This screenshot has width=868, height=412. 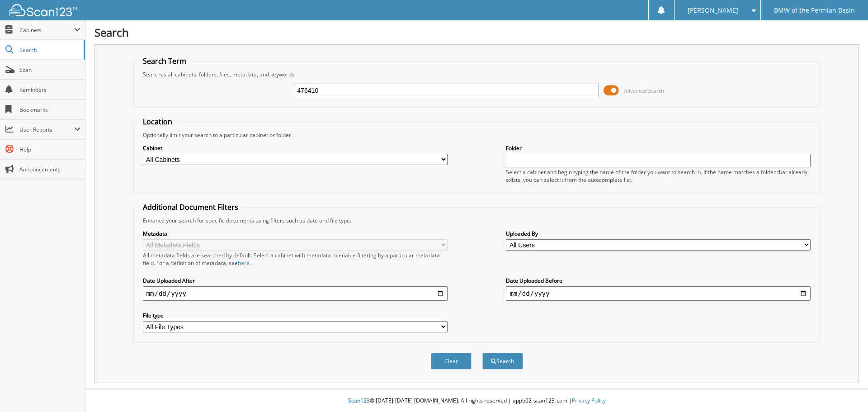 I want to click on div: All metadata fields are searched by default. Select a cabinet with metadata to enable filtering b..., so click(x=295, y=259).